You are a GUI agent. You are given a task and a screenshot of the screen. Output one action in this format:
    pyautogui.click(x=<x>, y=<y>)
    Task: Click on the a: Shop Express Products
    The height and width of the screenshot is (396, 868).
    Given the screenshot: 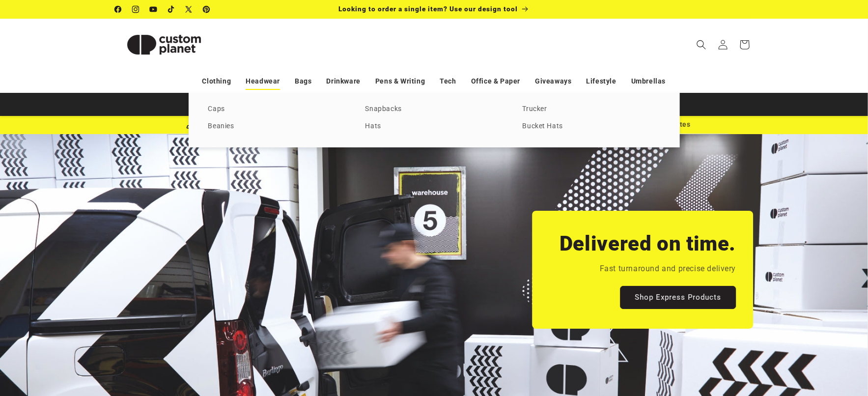 What is the action you would take?
    pyautogui.click(x=678, y=297)
    